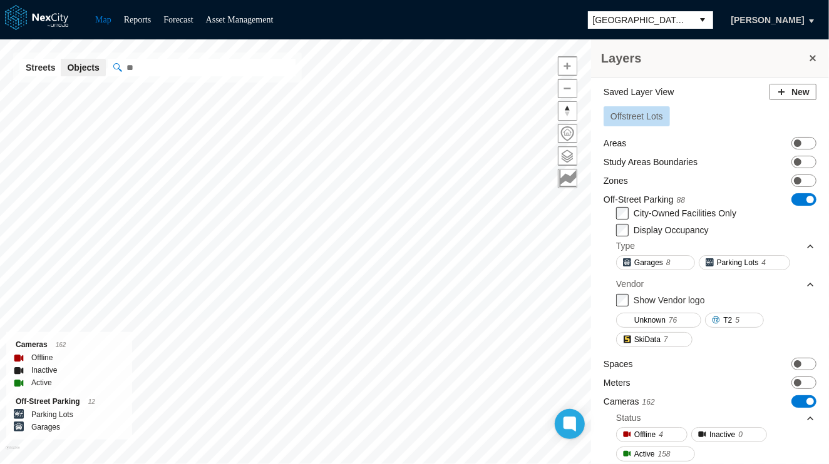 The image size is (829, 464). Describe the element at coordinates (567, 133) in the screenshot. I see `button: Home` at that location.